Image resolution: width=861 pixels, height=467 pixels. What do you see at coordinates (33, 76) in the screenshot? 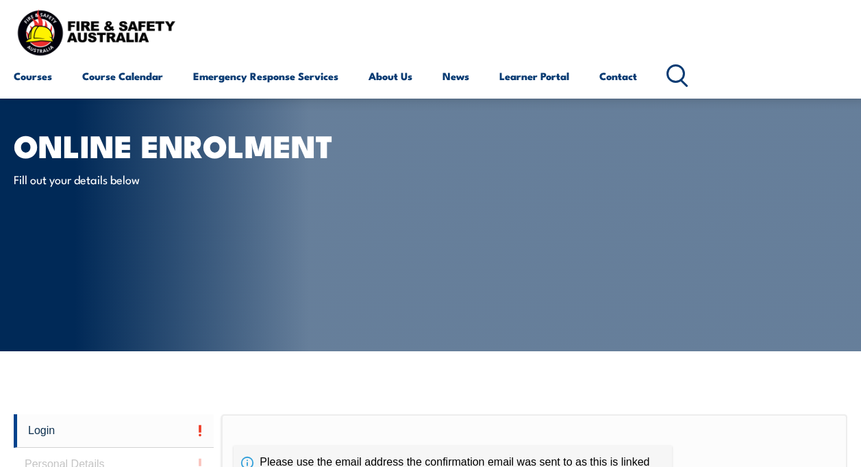
I see `a: Courses` at bounding box center [33, 76].